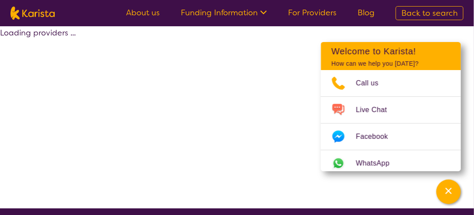 This screenshot has width=474, height=215. What do you see at coordinates (430, 13) in the screenshot?
I see `span: Back to search` at bounding box center [430, 13].